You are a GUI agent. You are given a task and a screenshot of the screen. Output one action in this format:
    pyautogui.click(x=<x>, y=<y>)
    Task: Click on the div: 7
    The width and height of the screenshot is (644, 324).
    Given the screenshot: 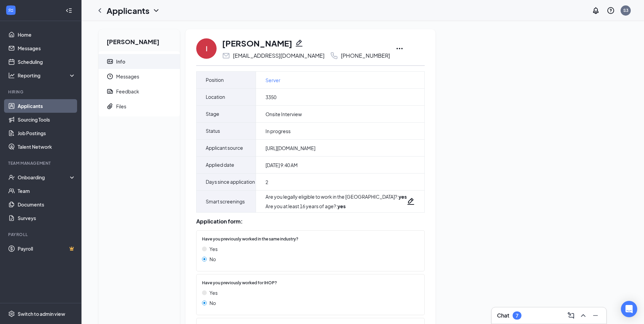 What is the action you would take?
    pyautogui.click(x=517, y=315)
    